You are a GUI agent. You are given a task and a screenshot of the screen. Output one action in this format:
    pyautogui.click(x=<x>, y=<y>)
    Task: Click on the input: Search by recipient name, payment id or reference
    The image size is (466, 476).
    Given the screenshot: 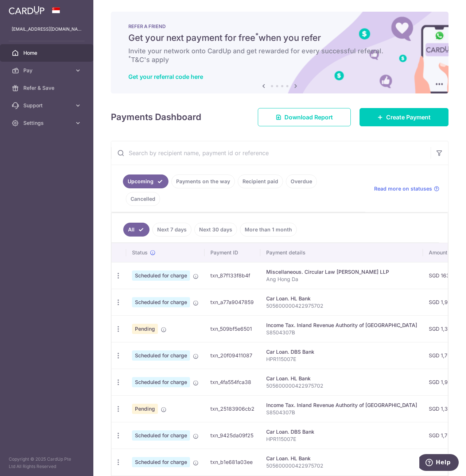 What is the action you would take?
    pyautogui.click(x=271, y=153)
    